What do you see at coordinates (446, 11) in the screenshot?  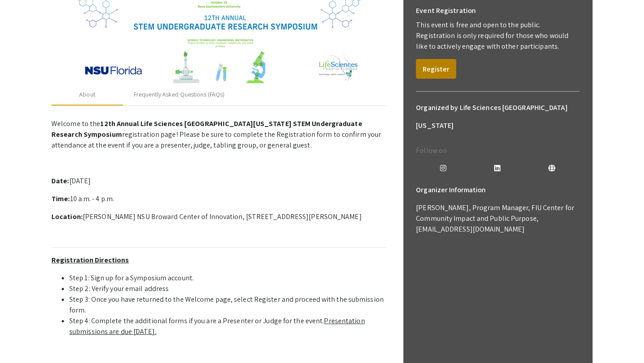 I see `h6: Event Registration` at bounding box center [446, 11].